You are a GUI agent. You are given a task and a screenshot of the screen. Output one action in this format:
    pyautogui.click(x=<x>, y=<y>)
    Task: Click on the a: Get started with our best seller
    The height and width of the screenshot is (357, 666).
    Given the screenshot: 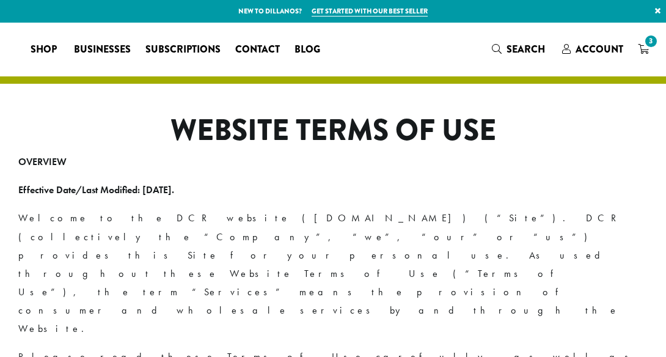 What is the action you would take?
    pyautogui.click(x=370, y=11)
    